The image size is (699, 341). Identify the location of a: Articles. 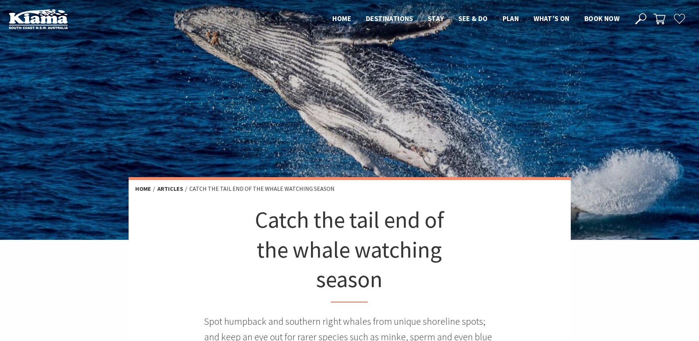
(170, 188).